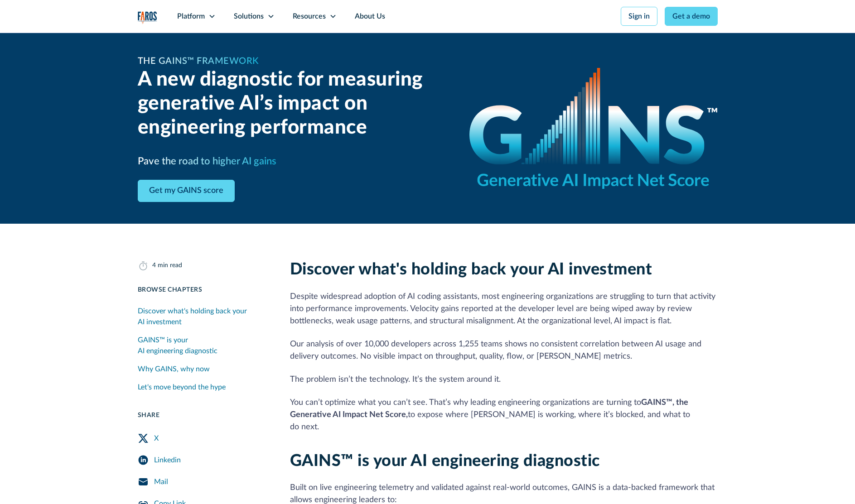  Describe the element at coordinates (203, 345) in the screenshot. I see `div: GAINS™ is your AI engineering diagnostic` at that location.